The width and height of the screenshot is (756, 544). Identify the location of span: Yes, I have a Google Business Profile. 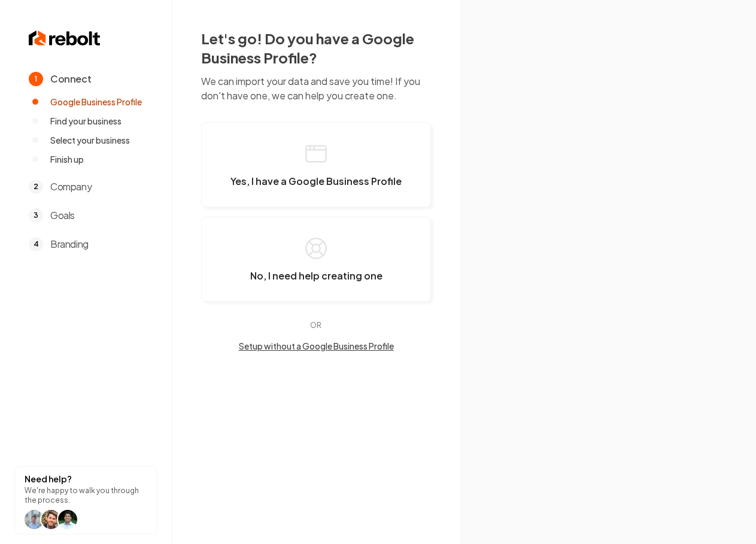
(316, 181).